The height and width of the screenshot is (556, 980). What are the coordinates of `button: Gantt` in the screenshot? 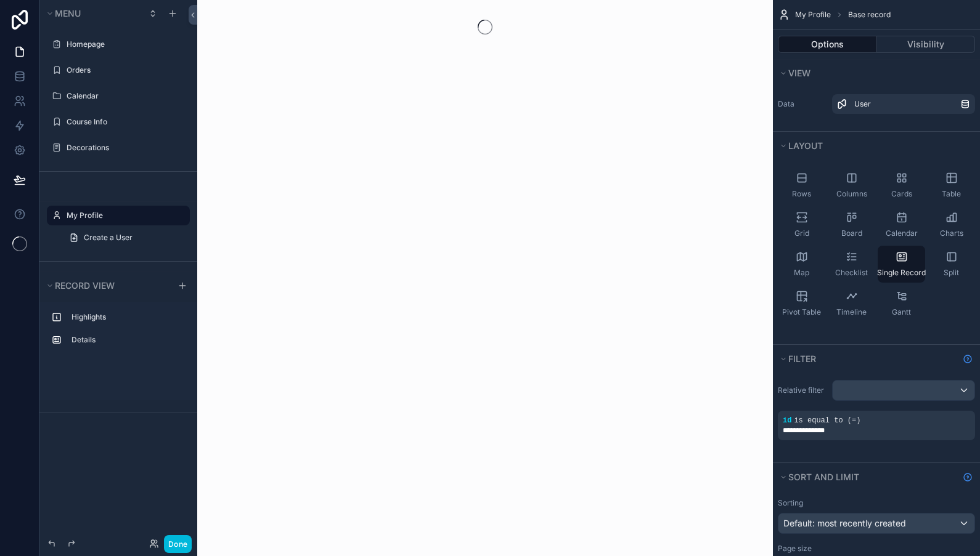 It's located at (901, 303).